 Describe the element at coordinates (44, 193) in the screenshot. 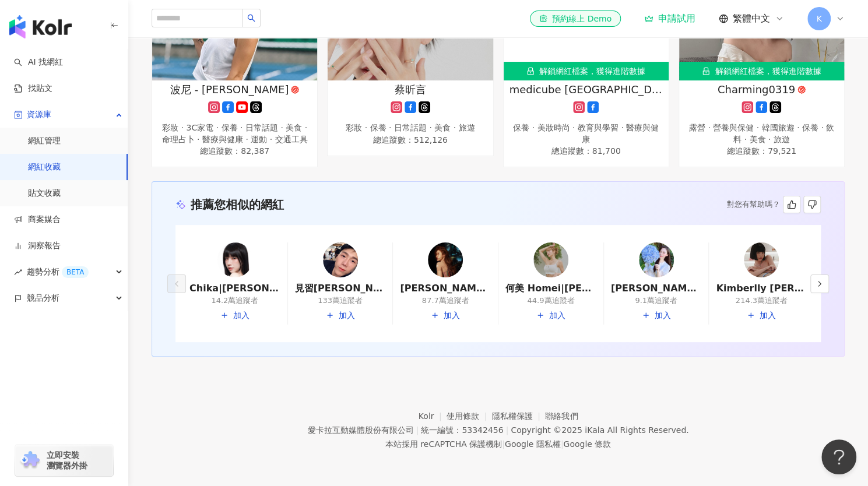

I see `a: 貼文收藏` at that location.